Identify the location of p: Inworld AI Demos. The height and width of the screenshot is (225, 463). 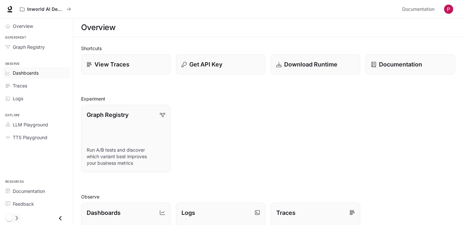
(45, 9).